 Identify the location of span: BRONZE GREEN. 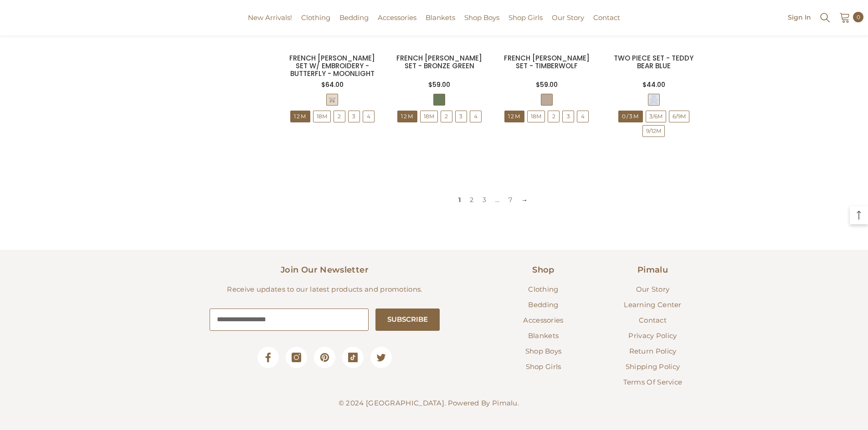
(439, 100).